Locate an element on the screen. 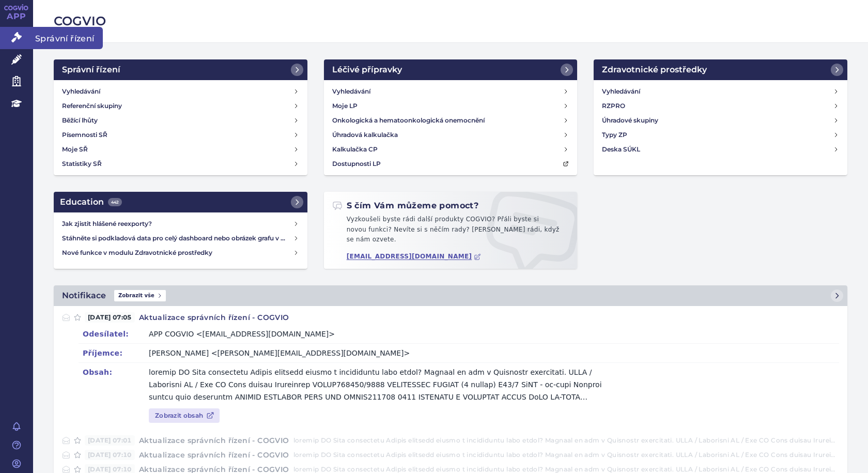 The height and width of the screenshot is (473, 868). h4: Onkologická a hematoonkologická onemocnění is located at coordinates (409, 120).